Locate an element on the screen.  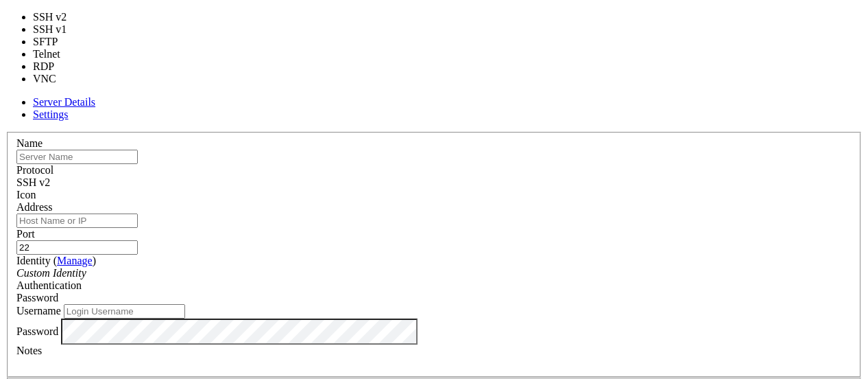
li: SSH v2 is located at coordinates (57, 17).